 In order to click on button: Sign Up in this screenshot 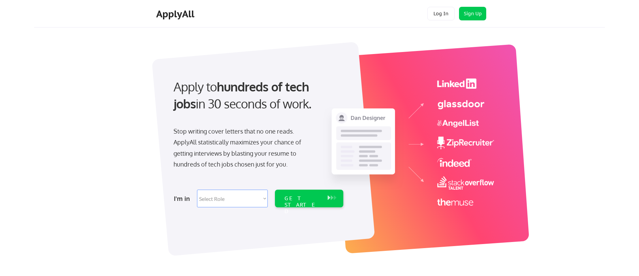, I will do `click(473, 14)`.